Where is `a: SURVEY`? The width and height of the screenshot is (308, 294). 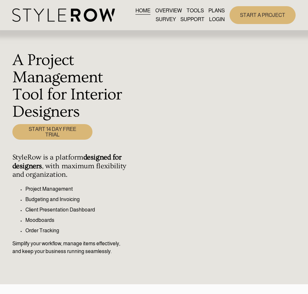 a: SURVEY is located at coordinates (166, 20).